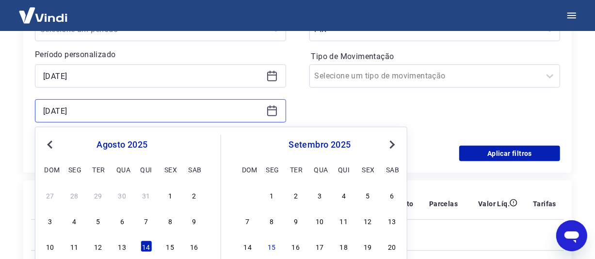 The height and width of the screenshot is (259, 595). Describe the element at coordinates (50, 221) in the screenshot. I see `div: Choose domingo, 3 de agosto de 2025` at that location.